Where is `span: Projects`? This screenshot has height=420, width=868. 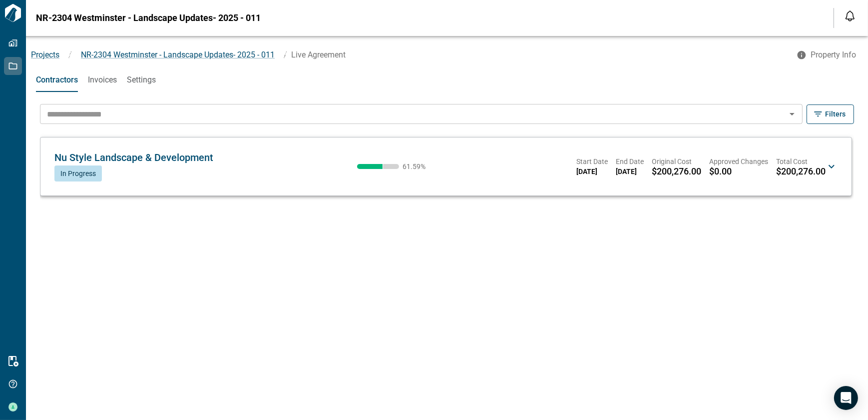
span: Projects is located at coordinates (45, 54).